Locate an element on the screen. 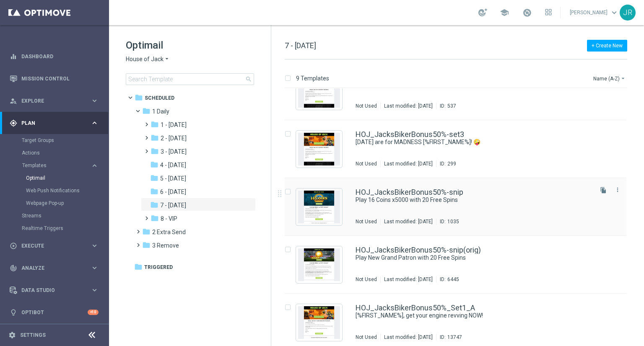 The width and height of the screenshot is (644, 346). span: Templates is located at coordinates (52, 165).